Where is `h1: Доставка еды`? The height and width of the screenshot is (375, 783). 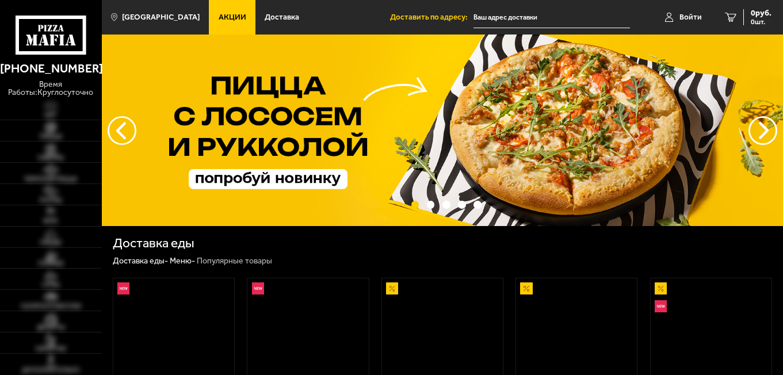
h1: Доставка еды is located at coordinates (154, 243).